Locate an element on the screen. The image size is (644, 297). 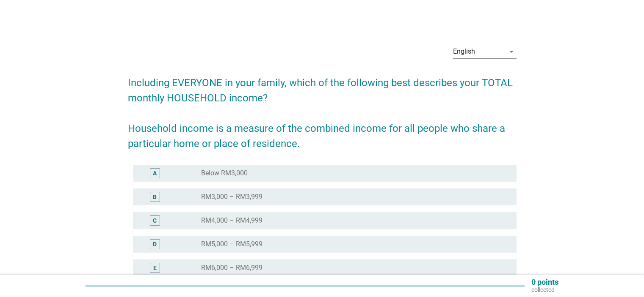
div: English is located at coordinates (464, 51).